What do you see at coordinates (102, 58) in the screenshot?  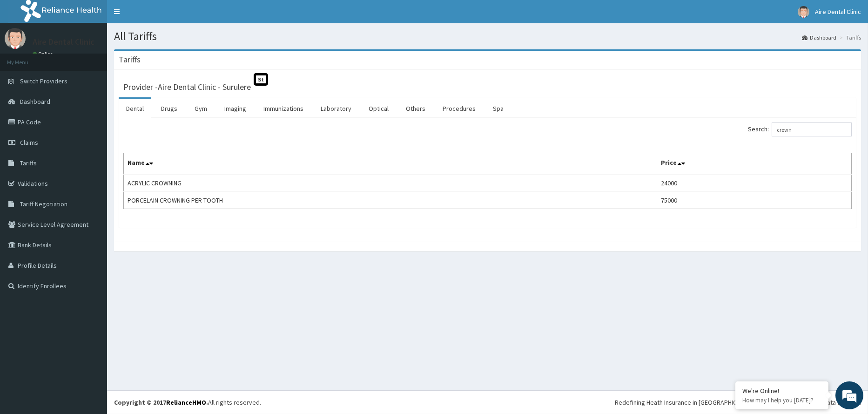 I see `div: Chat with us now` at bounding box center [102, 58].